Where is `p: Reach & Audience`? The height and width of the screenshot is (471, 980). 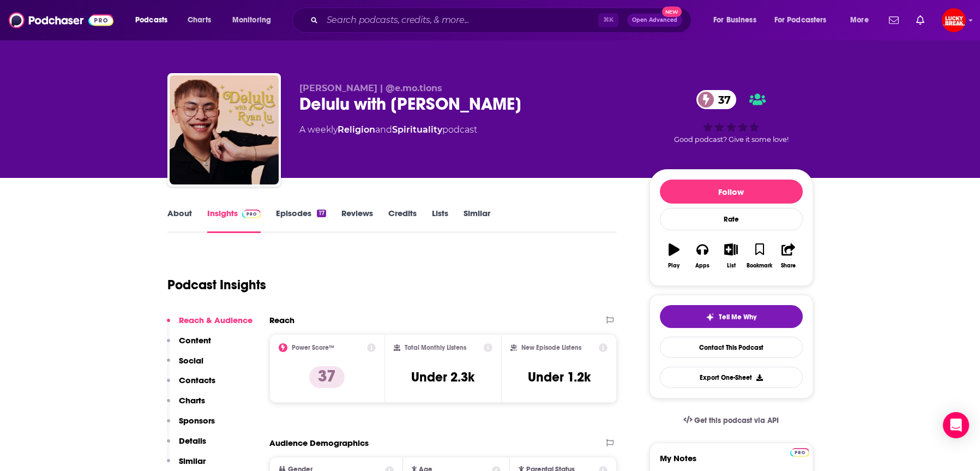 p: Reach & Audience is located at coordinates (216, 320).